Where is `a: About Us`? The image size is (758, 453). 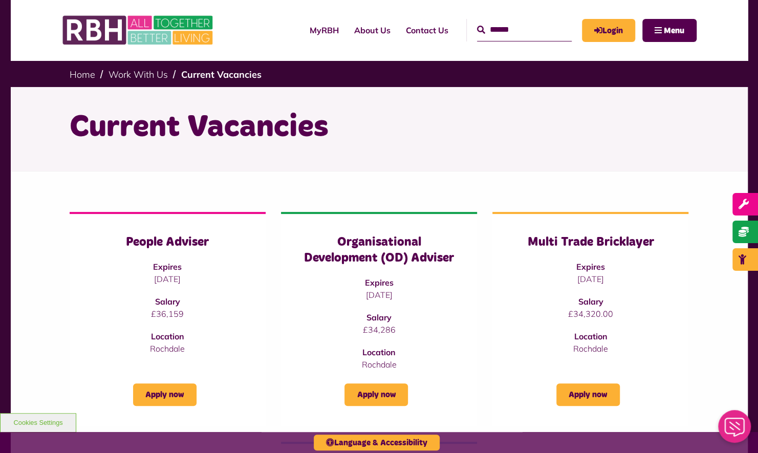
a: About Us is located at coordinates (372, 30).